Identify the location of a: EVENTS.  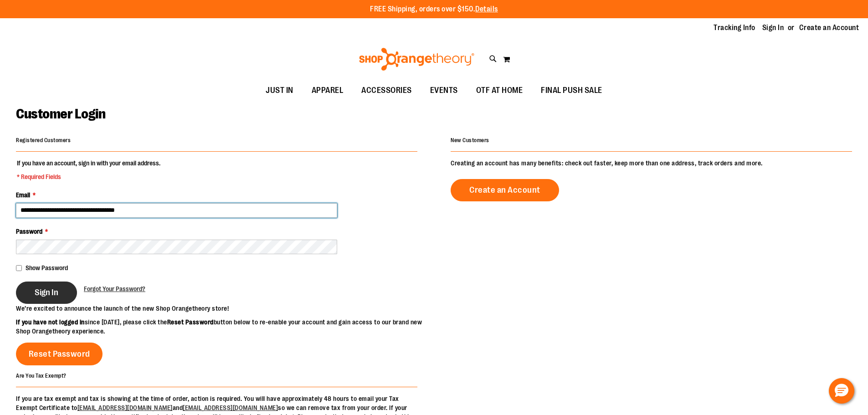
(444, 91).